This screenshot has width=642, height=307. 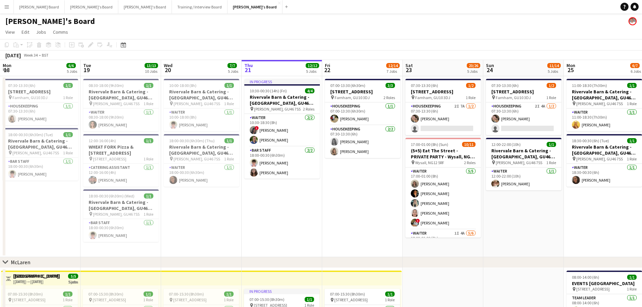 What do you see at coordinates (151, 71) in the screenshot?
I see `div: 10 Jobs` at bounding box center [151, 71].